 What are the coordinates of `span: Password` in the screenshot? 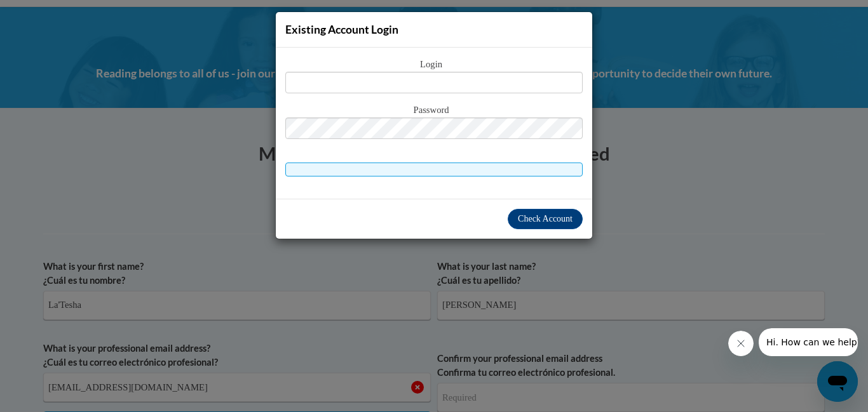 It's located at (434, 111).